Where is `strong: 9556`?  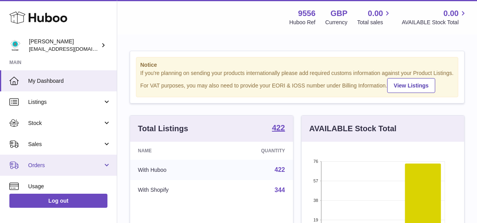 strong: 9556 is located at coordinates (306, 13).